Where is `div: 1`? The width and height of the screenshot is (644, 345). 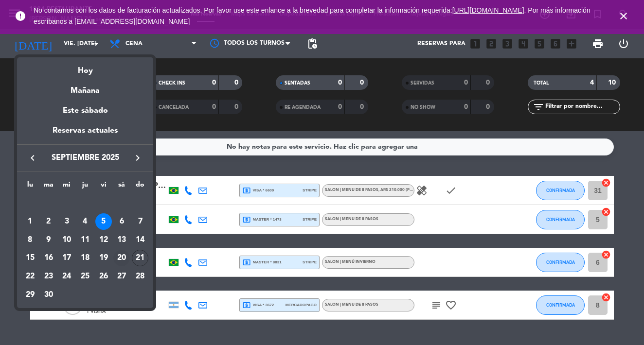 div: 1 is located at coordinates (30, 221).